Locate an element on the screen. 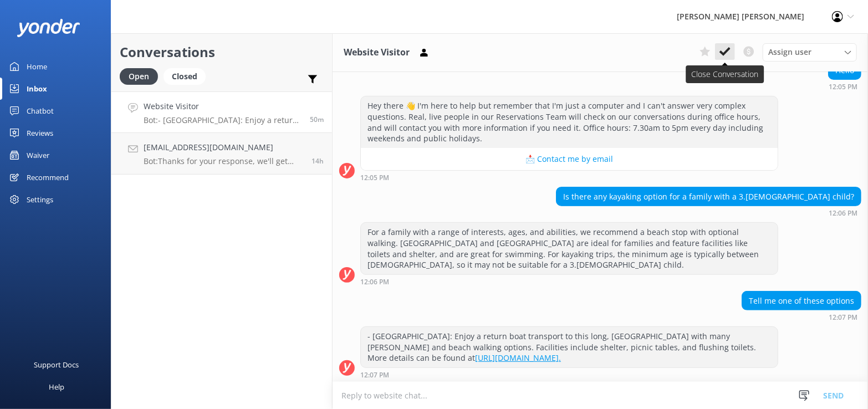 This screenshot has width=868, height=409. p: Bot: Thanks for your response, we'll get back to you as soon as we can during opening hours. is located at coordinates (224, 162).